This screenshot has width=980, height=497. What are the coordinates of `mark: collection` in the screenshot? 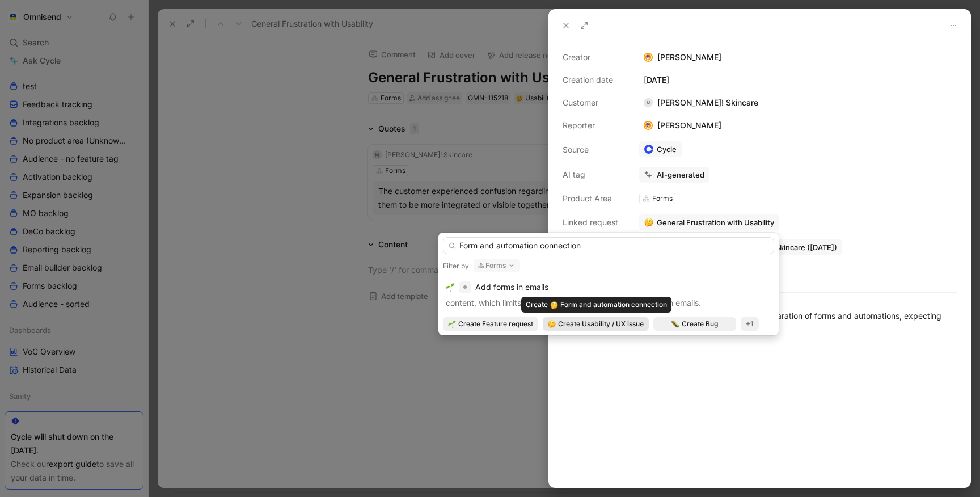 It's located at (558, 302).